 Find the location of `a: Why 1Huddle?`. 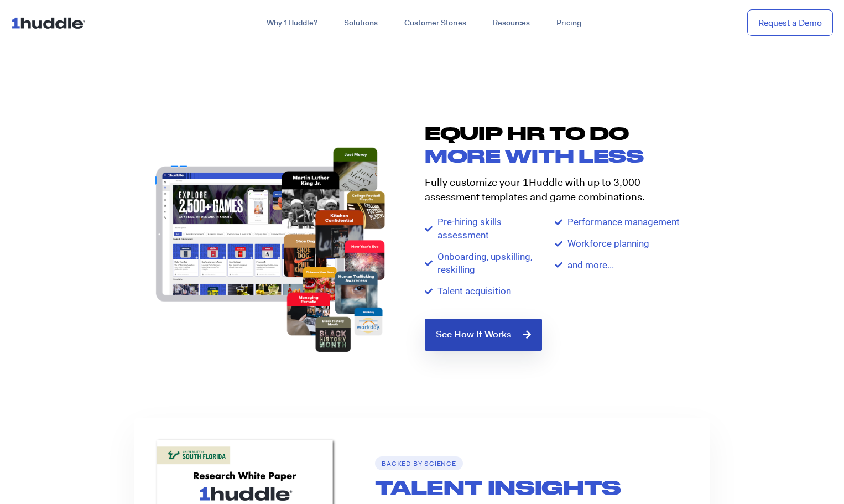

a: Why 1Huddle? is located at coordinates (292, 23).